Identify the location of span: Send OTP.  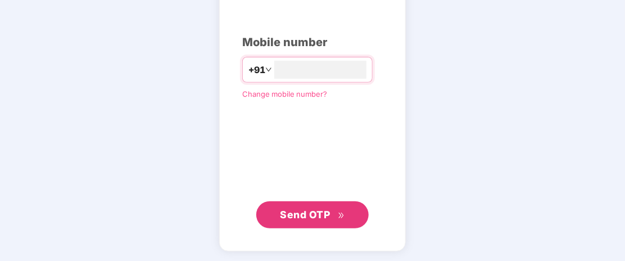
(305, 214).